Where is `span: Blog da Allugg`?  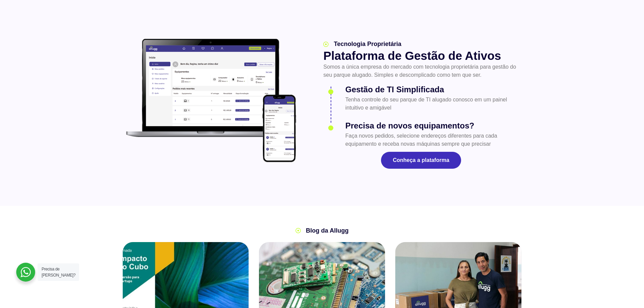 span: Blog da Allugg is located at coordinates (326, 230).